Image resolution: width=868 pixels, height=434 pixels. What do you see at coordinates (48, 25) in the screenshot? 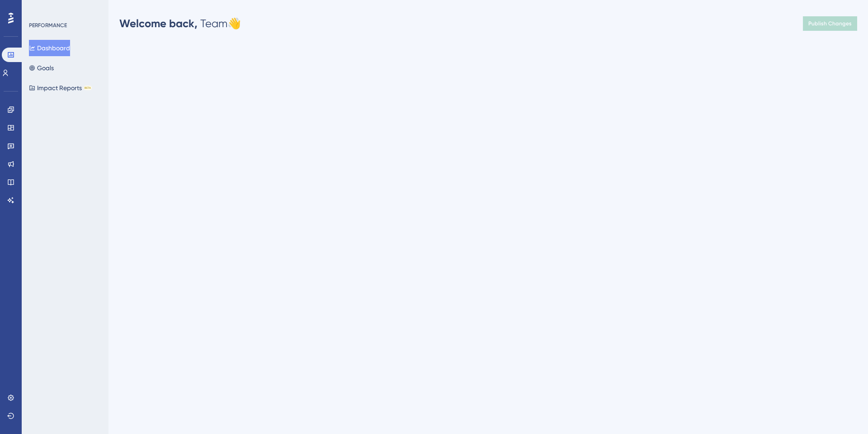
I see `div: PERFORMANCE` at bounding box center [48, 25].